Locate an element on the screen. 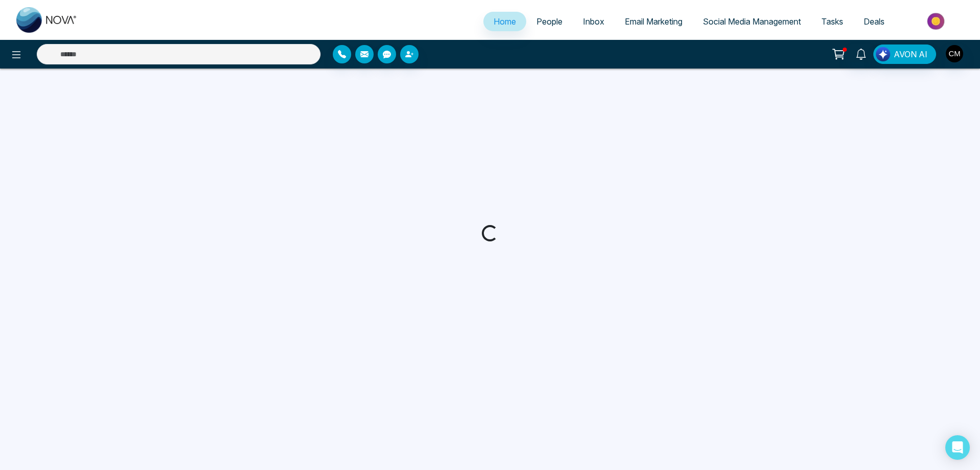 The width and height of the screenshot is (980, 470). a: Social Media Management is located at coordinates (752, 21).